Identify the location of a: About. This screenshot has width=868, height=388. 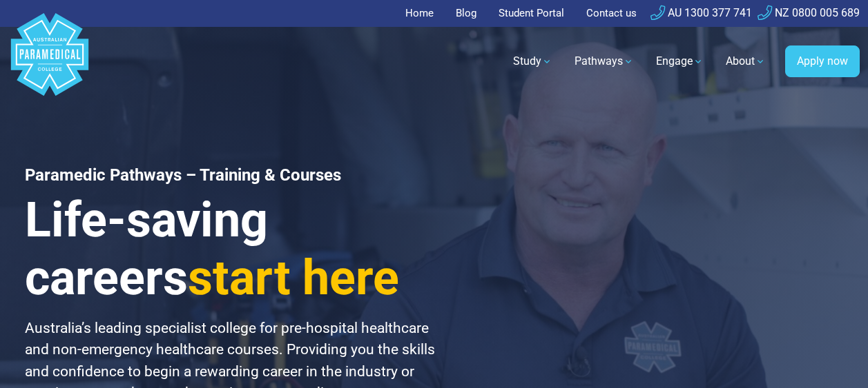
(746, 61).